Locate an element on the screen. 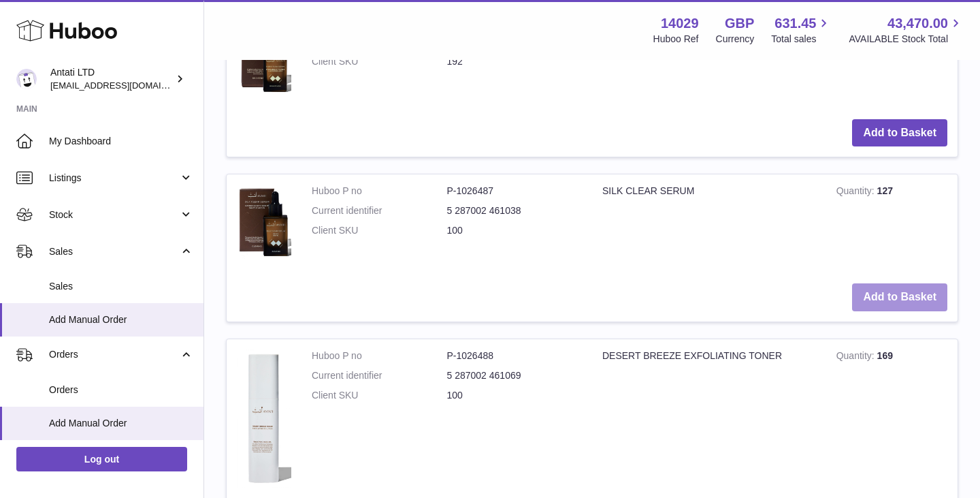 This screenshot has width=980, height=498. dd: 192 is located at coordinates (515, 62).